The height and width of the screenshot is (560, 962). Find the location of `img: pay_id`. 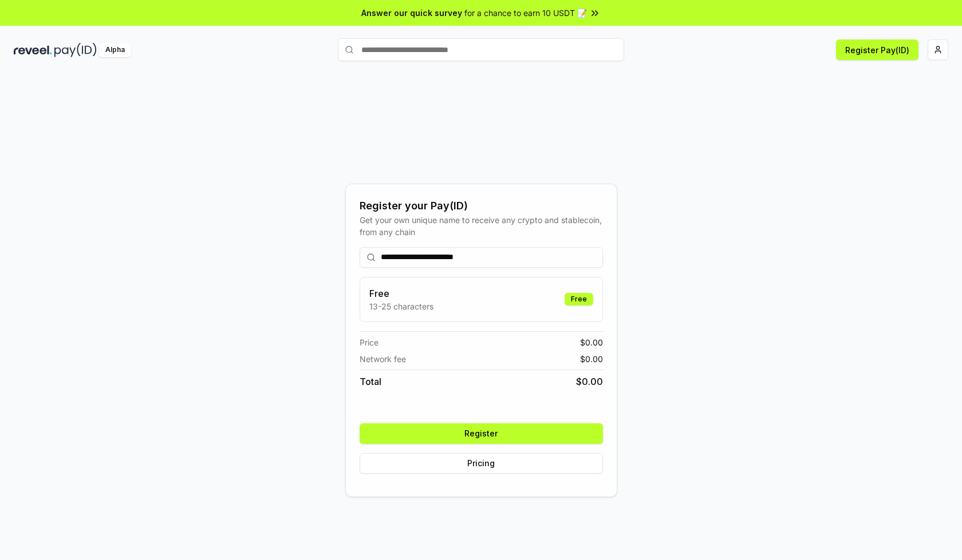

img: pay_id is located at coordinates (76, 50).